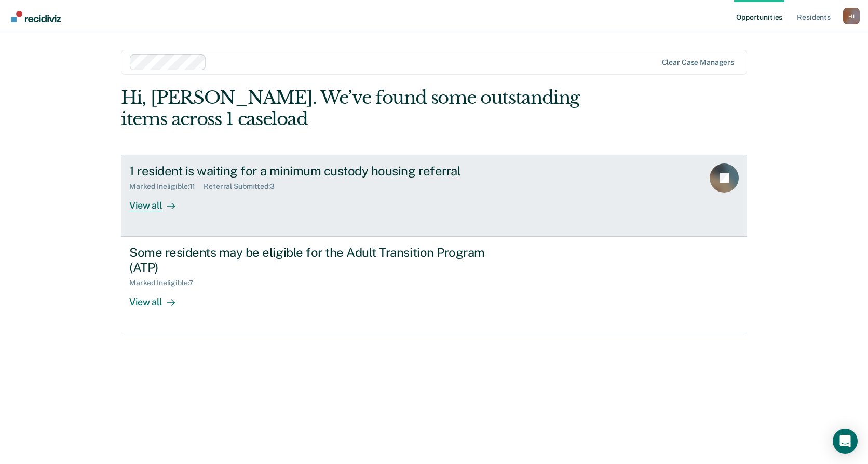 This screenshot has width=868, height=464. What do you see at coordinates (311, 260) in the screenshot?
I see `div: Some residents may be eligible for the Adult Transition Program (ATP)` at bounding box center [311, 260].